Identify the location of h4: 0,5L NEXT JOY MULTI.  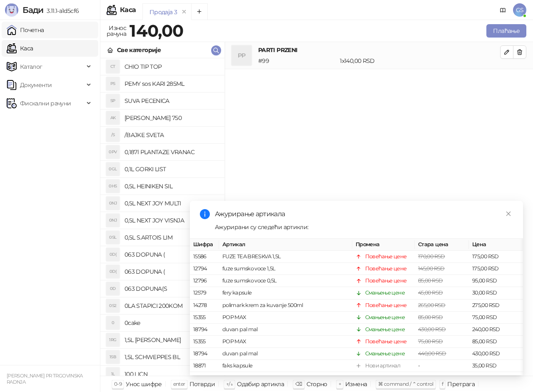
(171, 203).